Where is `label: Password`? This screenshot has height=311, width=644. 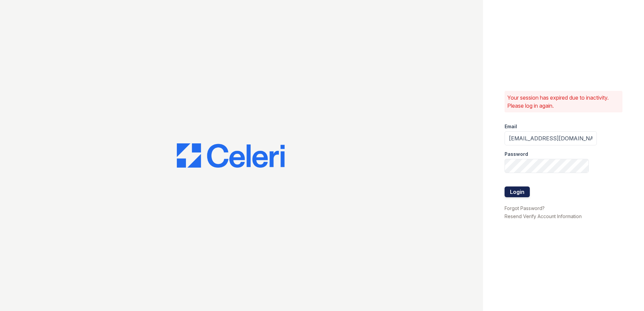
label: Password is located at coordinates (516, 154).